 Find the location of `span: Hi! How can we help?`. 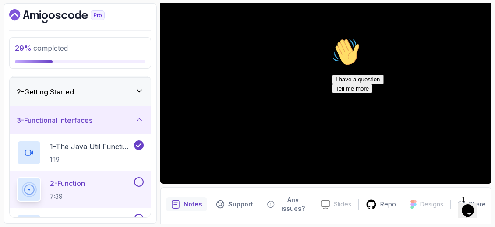

span: Hi! How can we help? is located at coordinates (45, 29).